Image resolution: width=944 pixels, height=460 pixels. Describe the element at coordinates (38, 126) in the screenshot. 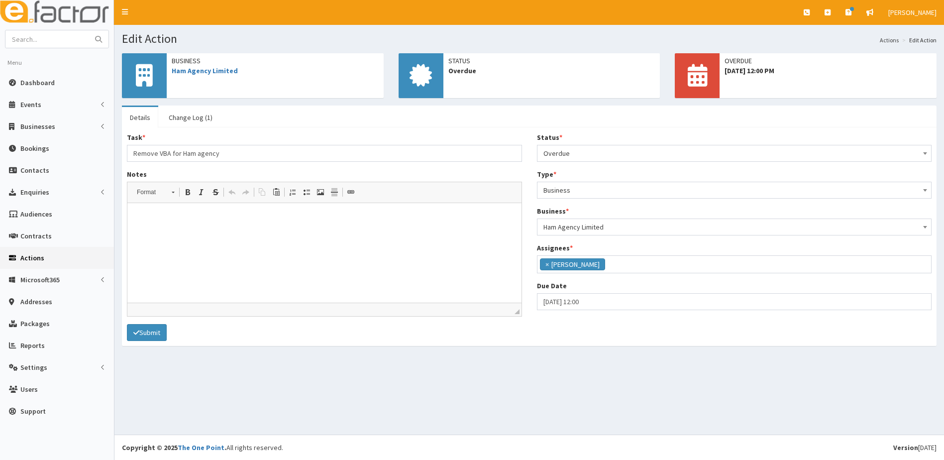

I see `span: Businesses` at that location.